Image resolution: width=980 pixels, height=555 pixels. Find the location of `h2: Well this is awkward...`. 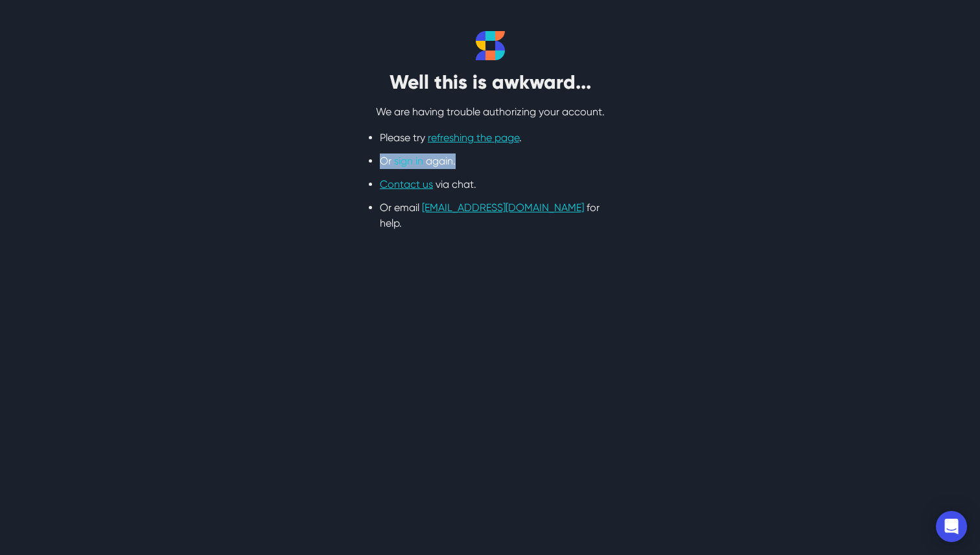

h2: Well this is awkward... is located at coordinates (490, 82).